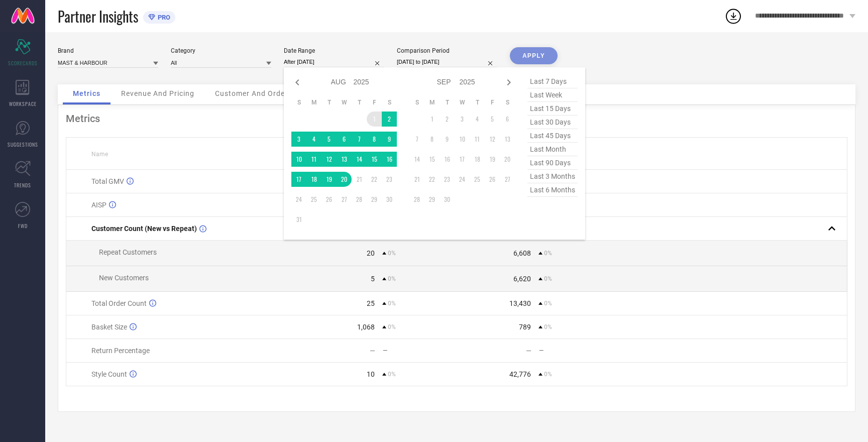 Image resolution: width=868 pixels, height=442 pixels. I want to click on td: Tue Aug 12 2025, so click(329, 159).